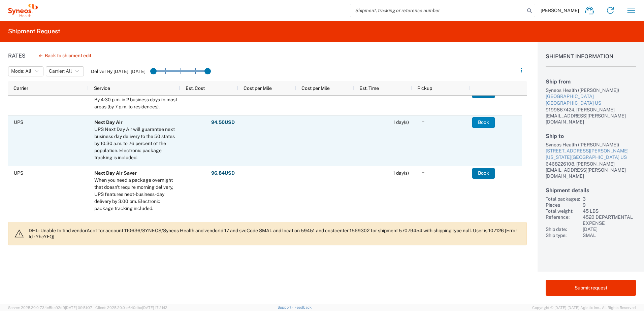  I want to click on span: Est. Time, so click(370, 88).